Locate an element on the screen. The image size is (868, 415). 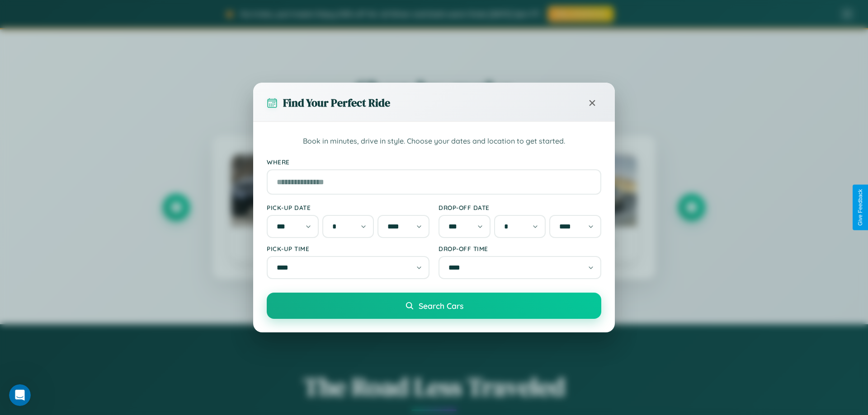
label: Drop-off Time is located at coordinates (520, 249).